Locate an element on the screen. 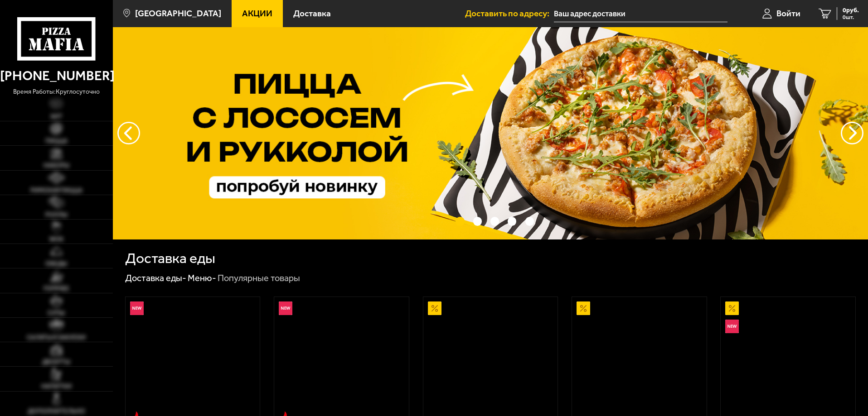  button: предыдущий is located at coordinates (852, 133).